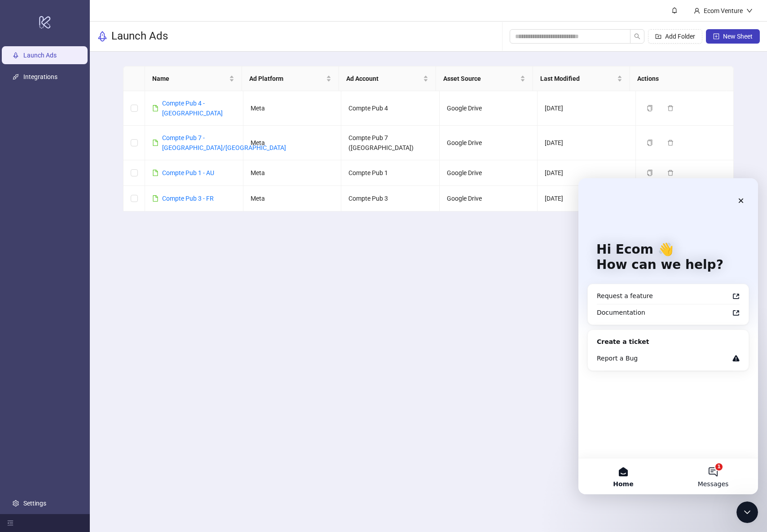 The height and width of the screenshot is (532, 767). I want to click on p: How can we help?, so click(90, 86).